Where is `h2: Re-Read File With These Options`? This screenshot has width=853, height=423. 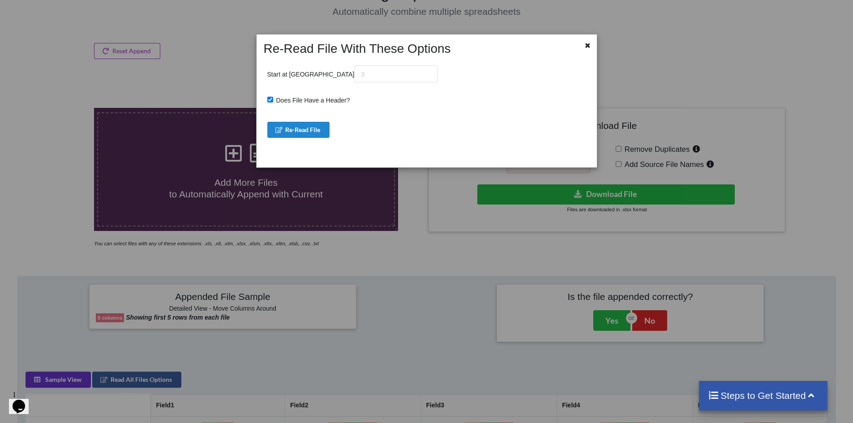 h2: Re-Read File With These Options is located at coordinates (412, 49).